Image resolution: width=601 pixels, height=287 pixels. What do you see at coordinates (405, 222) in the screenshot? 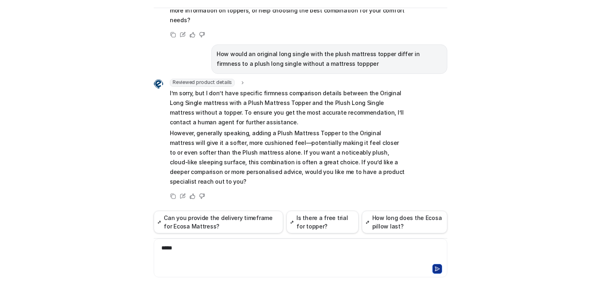
I see `button: How long does the Ecosa pillow last?` at bounding box center [405, 222].